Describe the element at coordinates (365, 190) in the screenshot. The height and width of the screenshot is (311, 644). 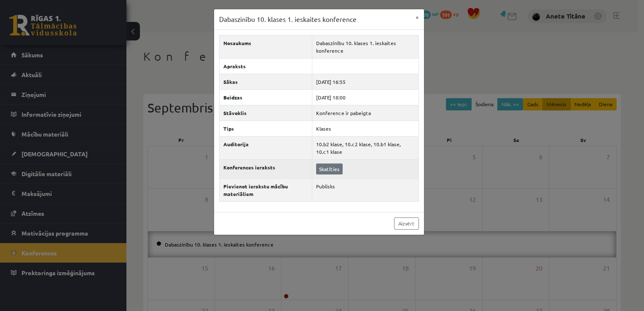
I see `td: Publisks` at that location.